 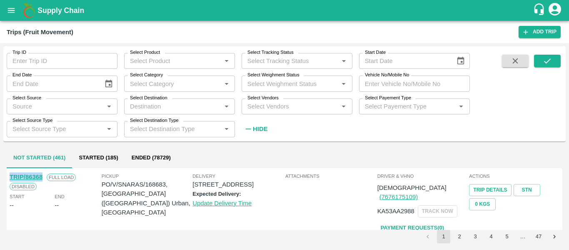 I want to click on img: logo, so click(x=29, y=10).